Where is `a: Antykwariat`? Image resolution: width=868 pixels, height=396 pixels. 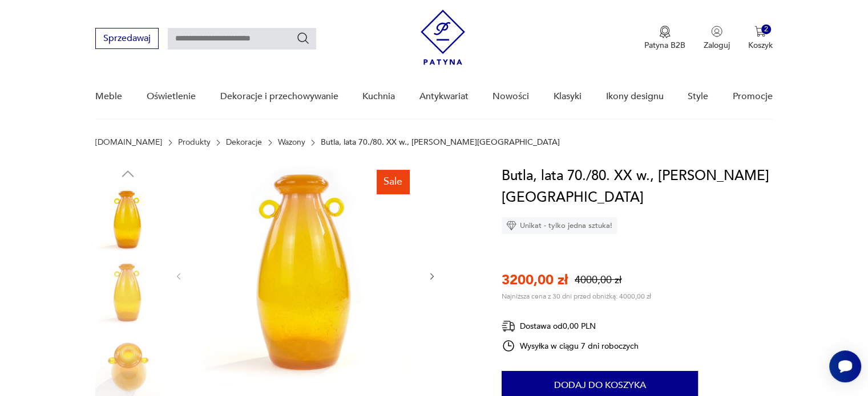 a: Antykwariat is located at coordinates (444, 97).